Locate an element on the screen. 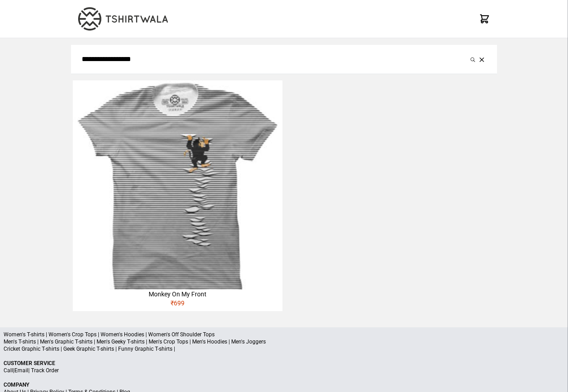 Image resolution: width=568 pixels, height=392 pixels. img: TW-LOGO-400-104.png is located at coordinates (123, 19).